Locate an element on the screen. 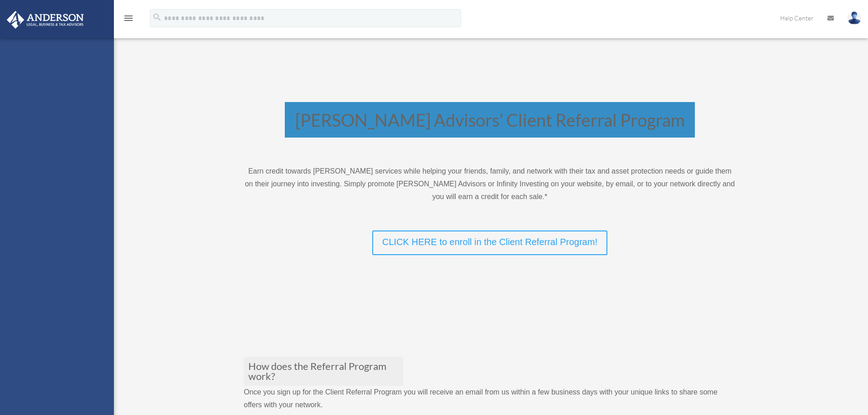 The image size is (868, 415). img: User Pic is located at coordinates (854, 18).